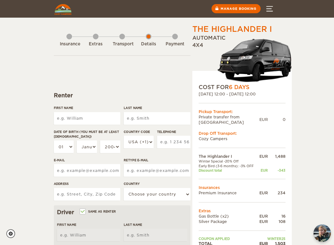  I want to click on label: Country, so click(157, 184).